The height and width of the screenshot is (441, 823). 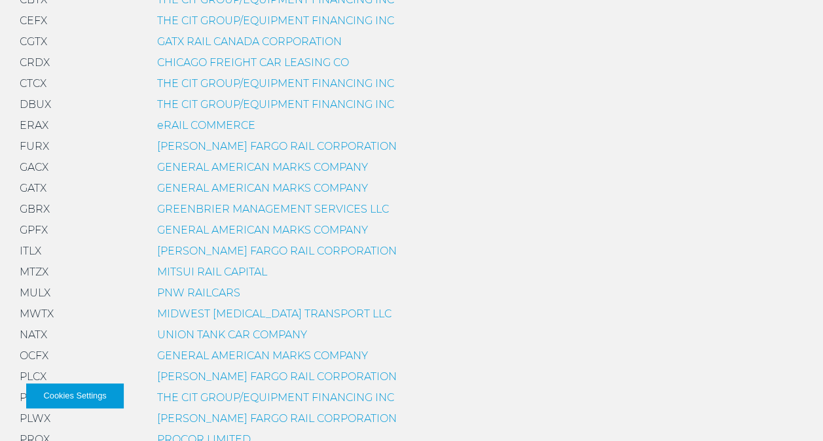 What do you see at coordinates (206, 125) in the screenshot?
I see `a: eRAIL COMMERCE` at bounding box center [206, 125].